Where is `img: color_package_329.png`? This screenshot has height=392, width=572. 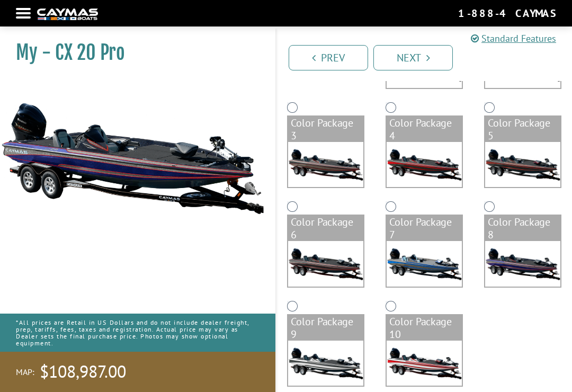 img: color_package_329.png is located at coordinates (523, 263).